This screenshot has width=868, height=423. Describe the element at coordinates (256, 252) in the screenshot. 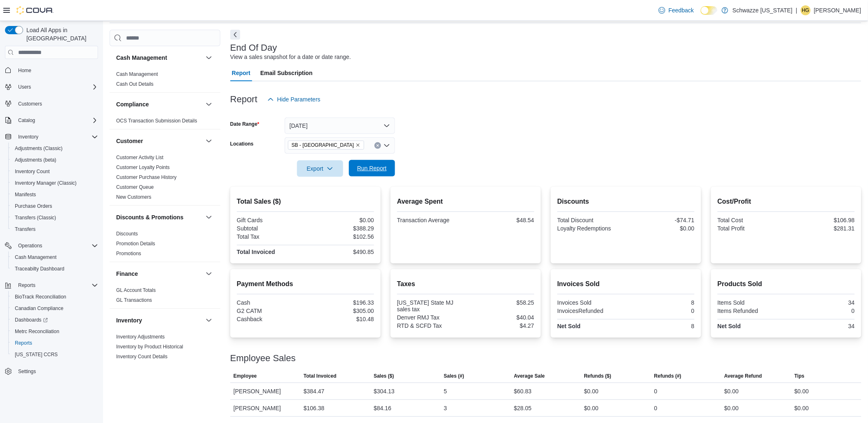

I see `strong: Total Invoiced` at that location.